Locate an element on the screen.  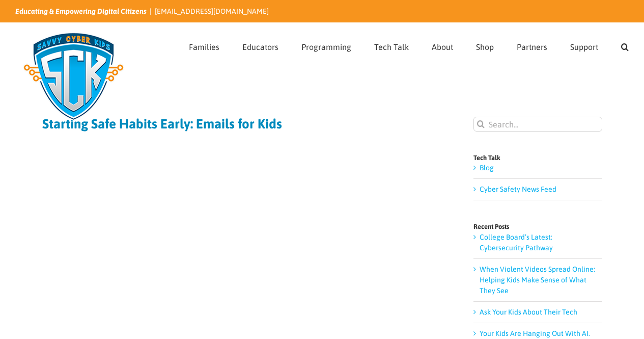
a: Support is located at coordinates (584, 45).